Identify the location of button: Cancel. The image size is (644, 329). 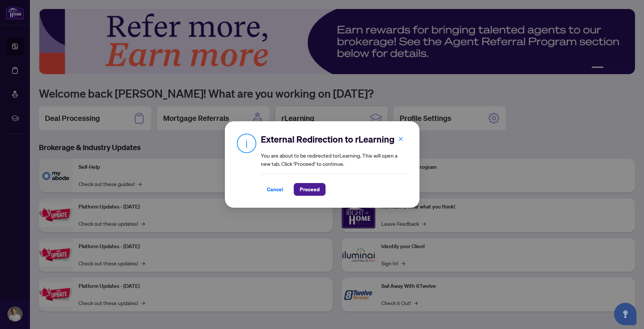
(275, 189).